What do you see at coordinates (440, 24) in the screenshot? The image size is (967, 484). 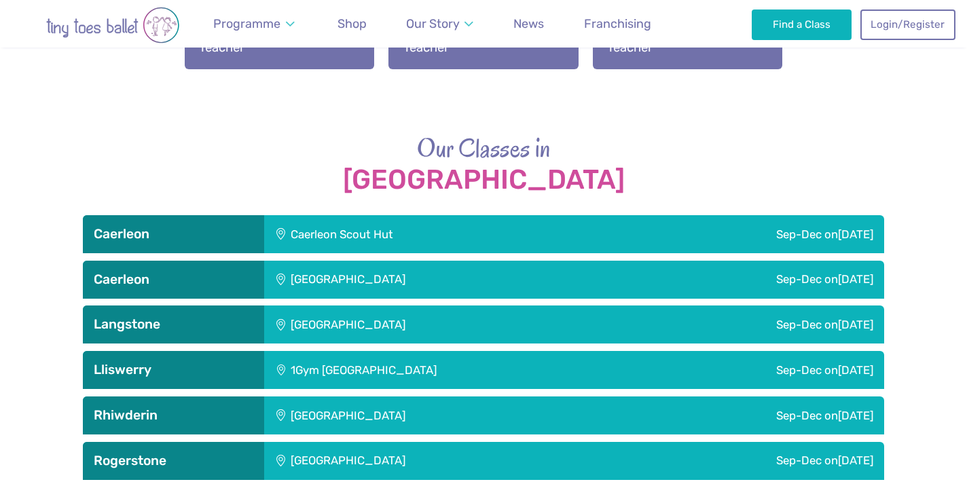 I see `a: Our Story` at bounding box center [440, 24].